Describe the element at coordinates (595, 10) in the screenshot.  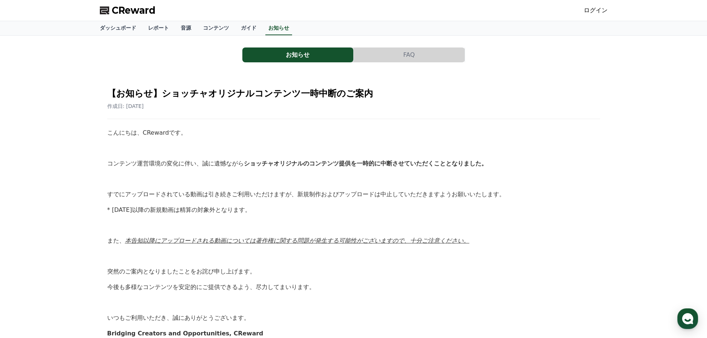
I see `a: ログイン` at that location.